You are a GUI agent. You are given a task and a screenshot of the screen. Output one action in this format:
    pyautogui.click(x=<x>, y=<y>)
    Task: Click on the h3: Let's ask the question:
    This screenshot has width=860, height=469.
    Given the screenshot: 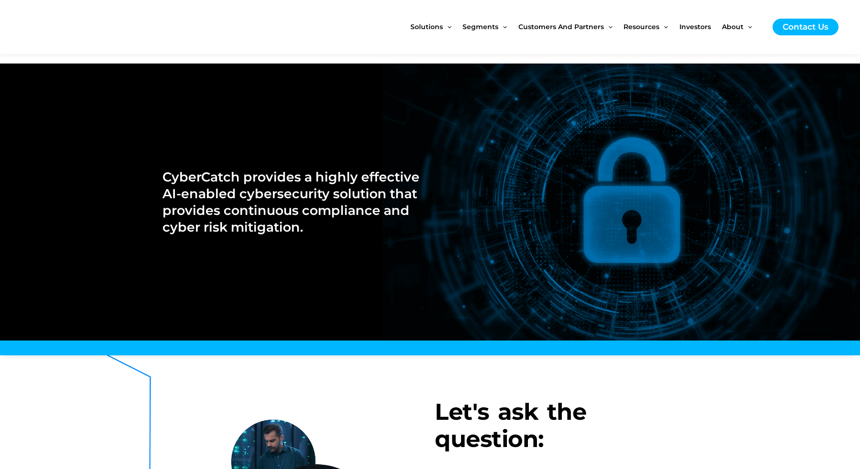 What is the action you would take?
    pyautogui.click(x=566, y=426)
    